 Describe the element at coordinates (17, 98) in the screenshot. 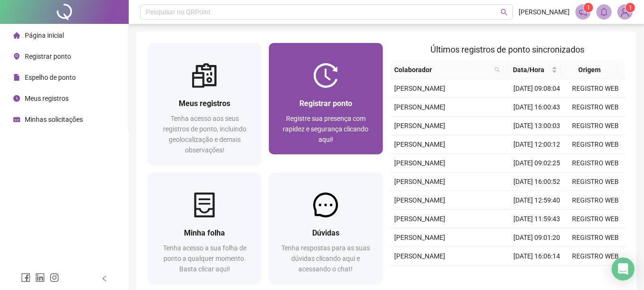

I see `span: clock-circle` at that location.